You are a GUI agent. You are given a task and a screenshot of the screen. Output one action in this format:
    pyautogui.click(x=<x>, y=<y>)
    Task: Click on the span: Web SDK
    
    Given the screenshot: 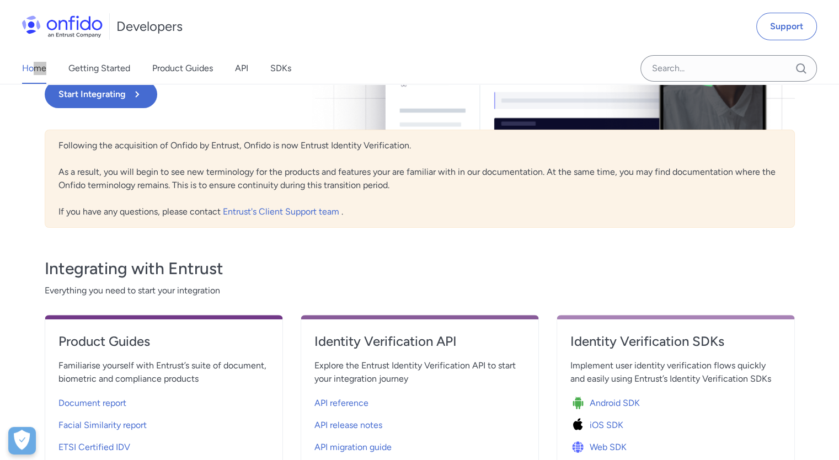 What is the action you would take?
    pyautogui.click(x=608, y=447)
    